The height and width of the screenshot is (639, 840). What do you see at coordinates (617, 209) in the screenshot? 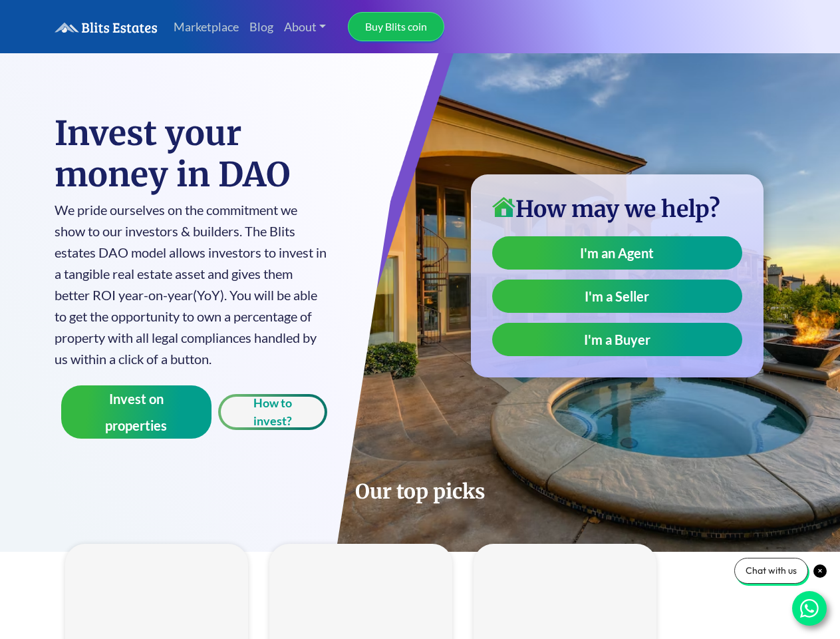
I see `h3: How may we help?` at bounding box center [617, 209].